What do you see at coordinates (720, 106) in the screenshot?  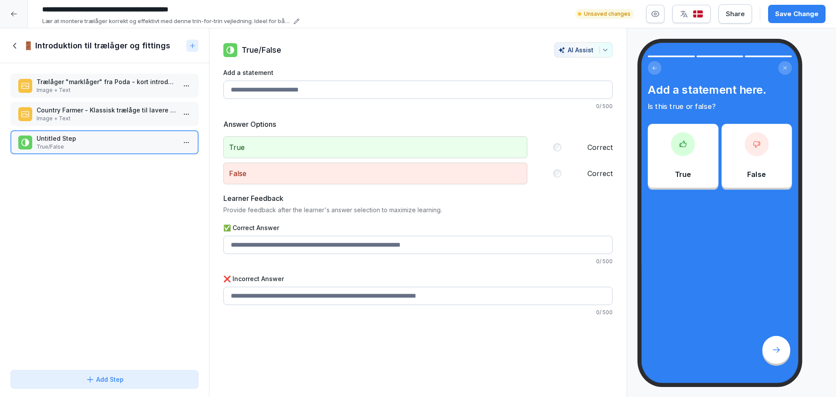 I see `p: Is this true or false?` at bounding box center [720, 106].